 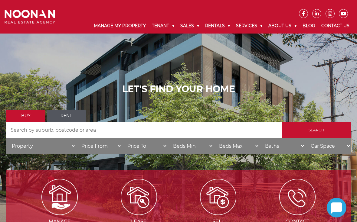 What do you see at coordinates (139, 197) in the screenshot?
I see `img: Lease my property` at bounding box center [139, 197].